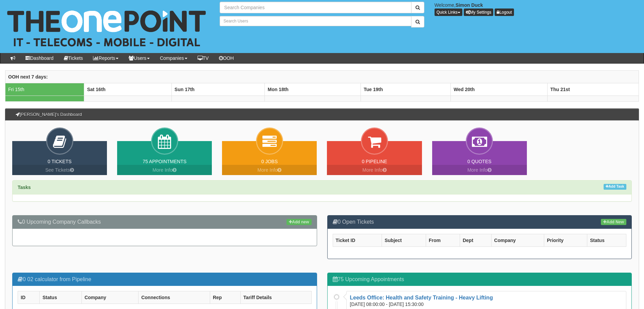 The image size is (644, 309). Describe the element at coordinates (164, 222) in the screenshot. I see `h3: 0 Upcoming Company Callbacks` at that location.